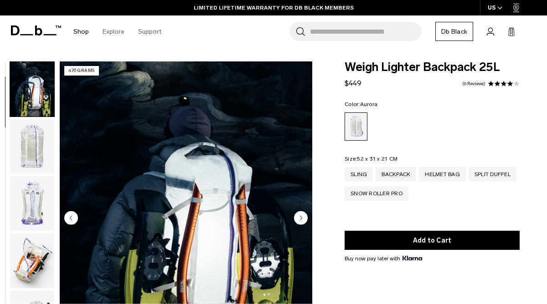 The width and height of the screenshot is (547, 304). I want to click on a: Shop, so click(81, 31).